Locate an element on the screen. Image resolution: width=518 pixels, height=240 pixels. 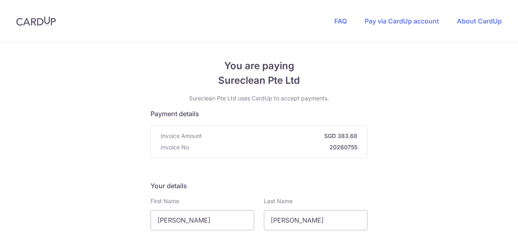
strong: SGD 383.68 is located at coordinates (281, 136).